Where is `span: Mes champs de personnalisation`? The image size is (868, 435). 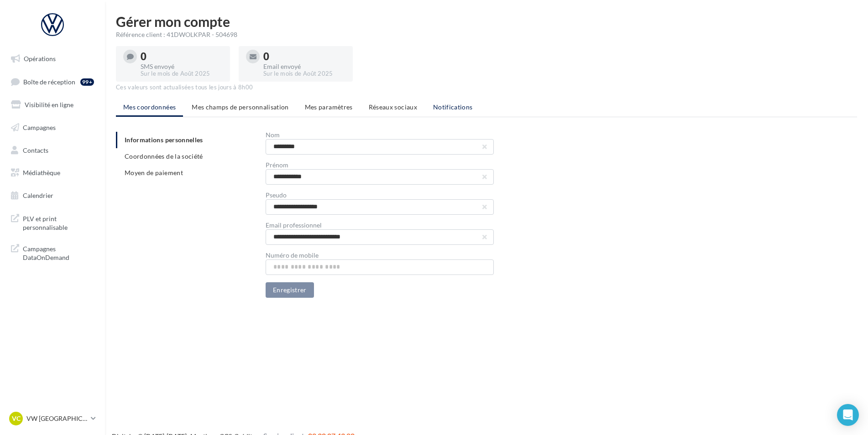 span: Mes champs de personnalisation is located at coordinates (240, 106).